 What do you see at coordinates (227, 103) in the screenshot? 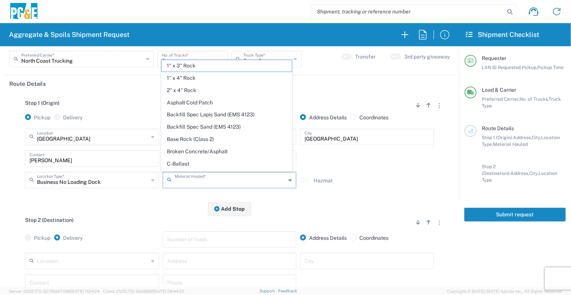
I see `span: Asphalt Cold Patch` at bounding box center [227, 103].